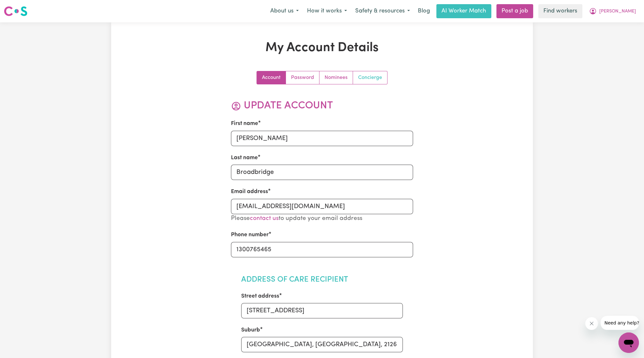 This screenshot has height=358, width=644. Describe the element at coordinates (612, 11) in the screenshot. I see `button: My Account` at that location.